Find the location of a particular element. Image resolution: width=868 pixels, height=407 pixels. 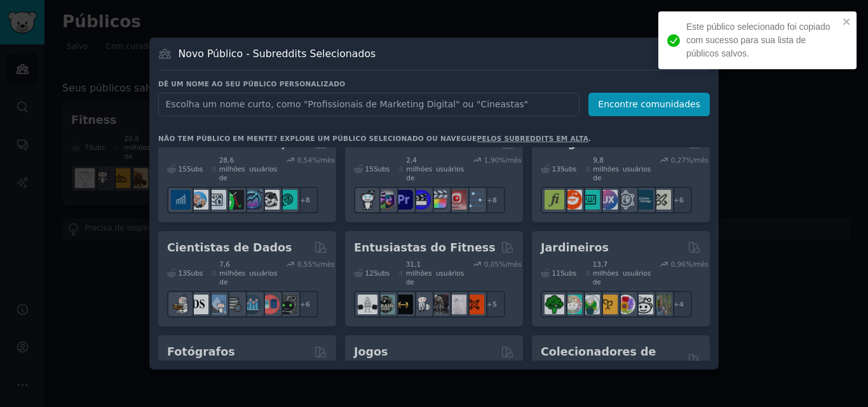

button: Encontre comunidades is located at coordinates (649, 104).